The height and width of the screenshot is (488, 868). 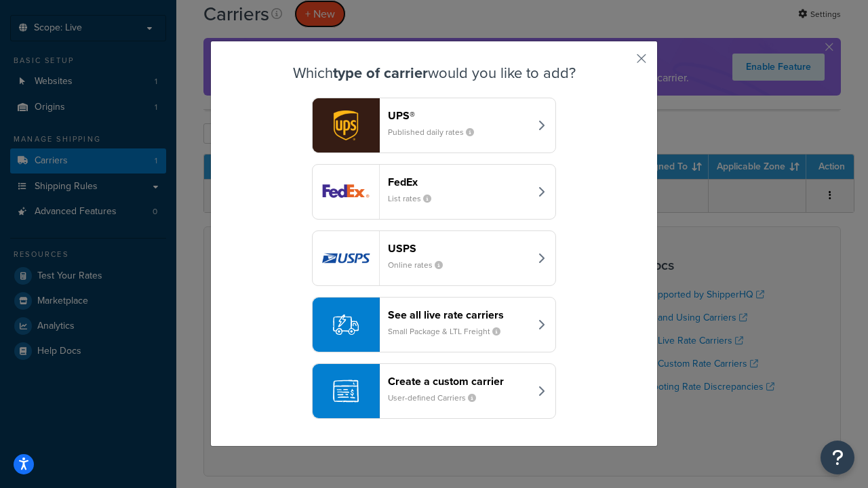 What do you see at coordinates (346, 192) in the screenshot?
I see `img: fedEx logo` at bounding box center [346, 192].